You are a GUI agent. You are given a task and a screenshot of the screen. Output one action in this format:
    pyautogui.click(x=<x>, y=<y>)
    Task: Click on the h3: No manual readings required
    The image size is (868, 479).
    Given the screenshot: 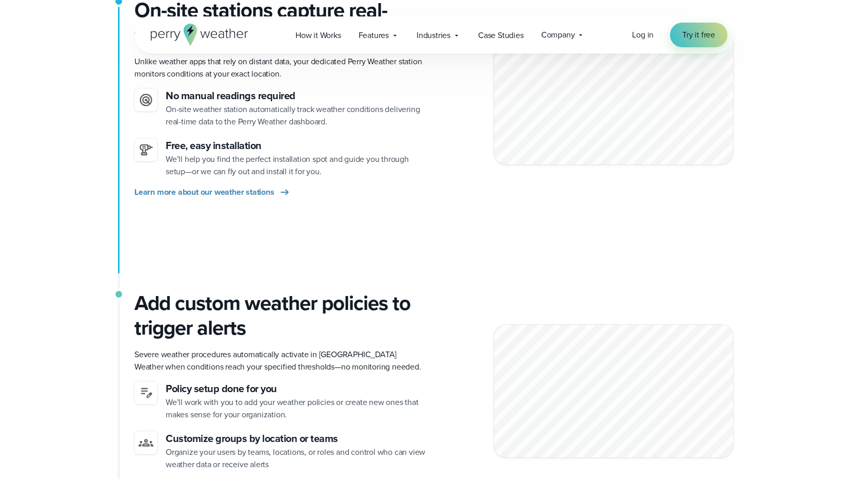 What is the action you would take?
    pyautogui.click(x=296, y=95)
    